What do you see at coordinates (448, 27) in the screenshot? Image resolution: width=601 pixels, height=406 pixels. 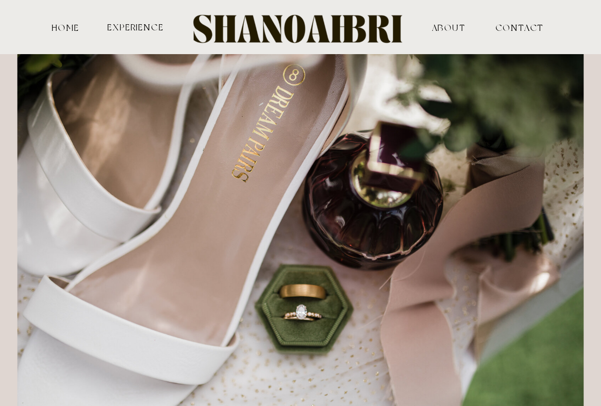 I see `a: ABOUT` at bounding box center [448, 27].